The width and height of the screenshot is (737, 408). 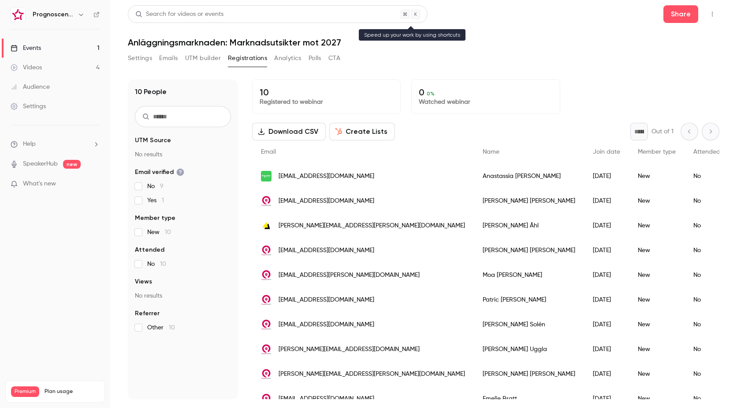 I want to click on span: Referrer, so click(x=147, y=313).